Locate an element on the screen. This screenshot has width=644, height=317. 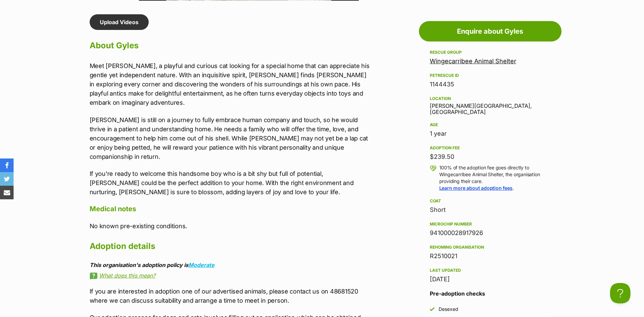
p: No known pre-existing conditions. is located at coordinates (229, 226).